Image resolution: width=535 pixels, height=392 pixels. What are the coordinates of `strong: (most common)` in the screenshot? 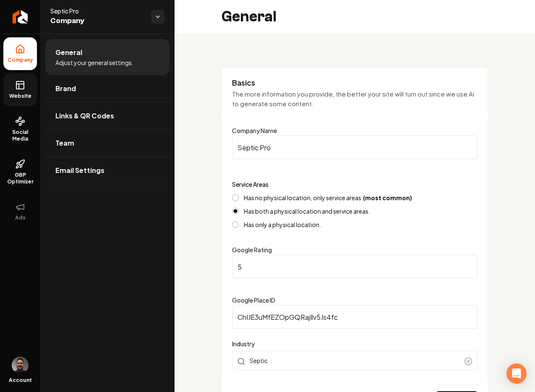 It's located at (388, 198).